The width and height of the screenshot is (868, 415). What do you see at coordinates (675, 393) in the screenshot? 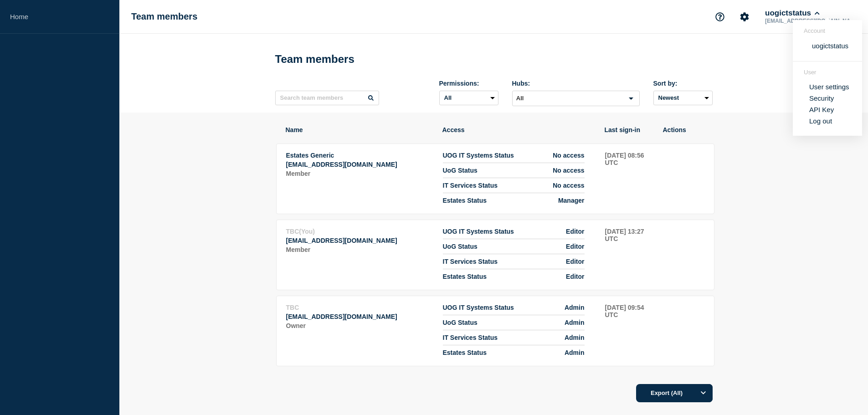
I see `button: Export (All)` at bounding box center [675, 393].